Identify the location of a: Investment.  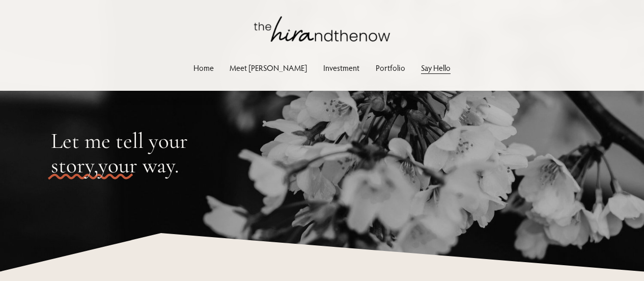
(341, 68).